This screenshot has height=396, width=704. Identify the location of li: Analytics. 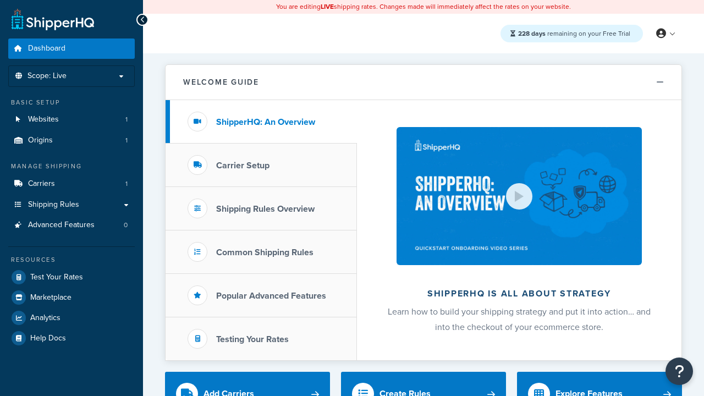
(71, 318).